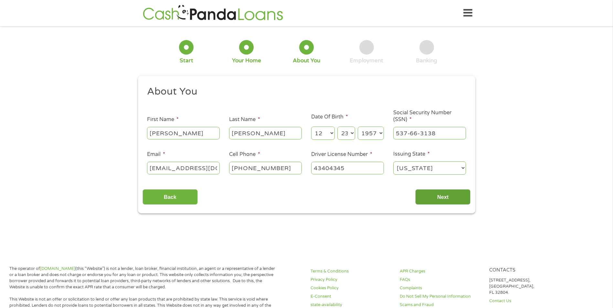  I want to click on input: Next, so click(442, 197).